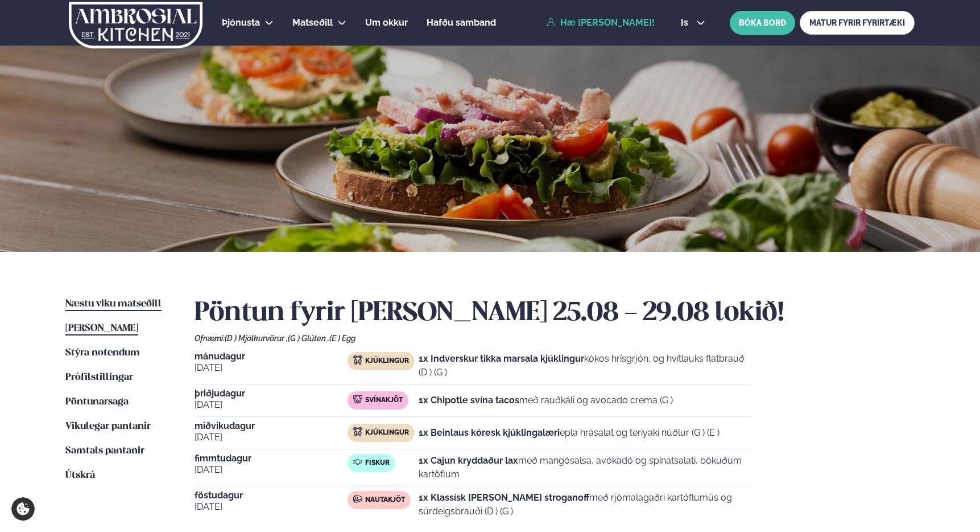 This screenshot has width=980, height=532. Describe the element at coordinates (108, 426) in the screenshot. I see `span: Vikulegar pantanir` at that location.